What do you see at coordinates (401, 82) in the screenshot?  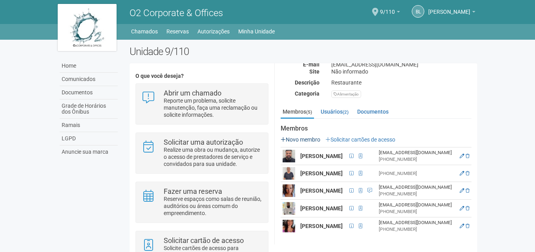 I see `div: Restaurante` at bounding box center [401, 82].